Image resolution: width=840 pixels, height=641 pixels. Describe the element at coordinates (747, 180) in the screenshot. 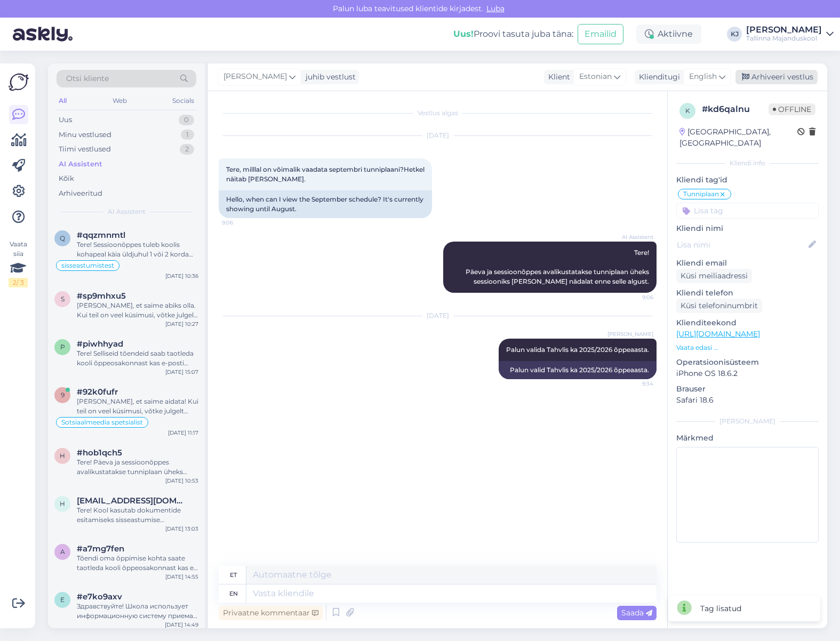

I see `p: Kliendi tag'id` at that location.